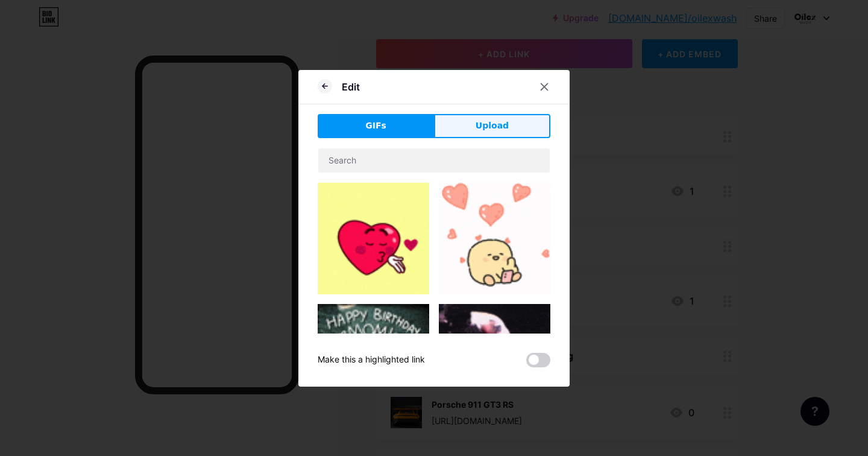 The height and width of the screenshot is (456, 868). Describe the element at coordinates (351, 87) in the screenshot. I see `div: Edit` at that location.